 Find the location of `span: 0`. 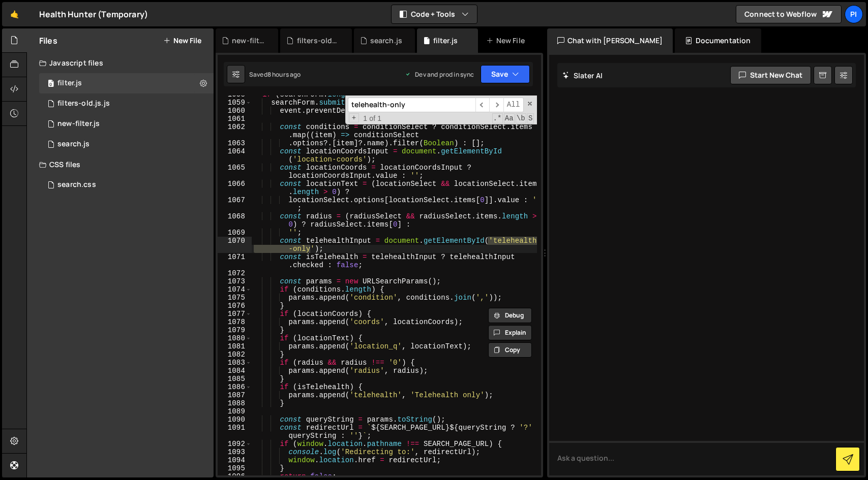

span: 0 is located at coordinates (51, 84).